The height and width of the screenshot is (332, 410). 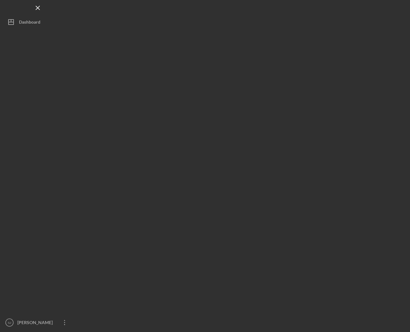 I want to click on a: Dashboard, so click(x=38, y=22).